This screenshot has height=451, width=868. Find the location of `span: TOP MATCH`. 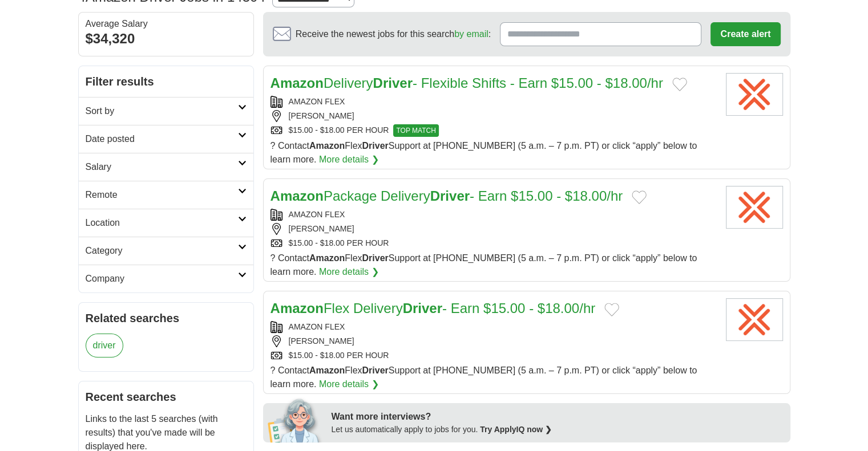

span: TOP MATCH is located at coordinates (416, 130).